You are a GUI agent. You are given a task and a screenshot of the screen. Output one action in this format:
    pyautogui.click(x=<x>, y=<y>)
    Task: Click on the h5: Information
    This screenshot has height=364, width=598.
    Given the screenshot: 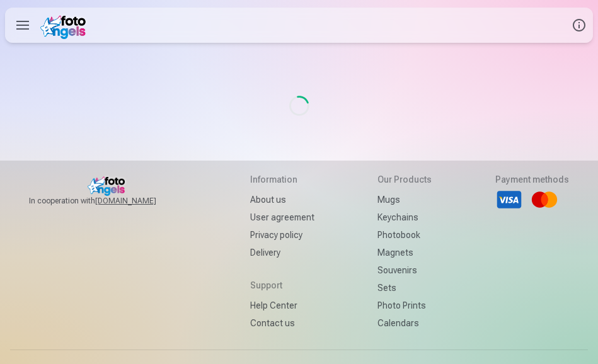 What is the action you would take?
    pyautogui.click(x=282, y=180)
    